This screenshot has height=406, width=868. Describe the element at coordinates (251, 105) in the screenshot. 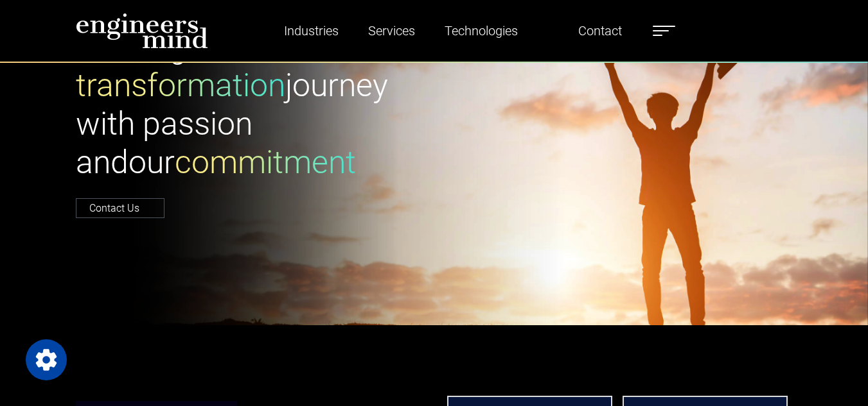

I see `h1: Leading the journey with passion and our` at that location.